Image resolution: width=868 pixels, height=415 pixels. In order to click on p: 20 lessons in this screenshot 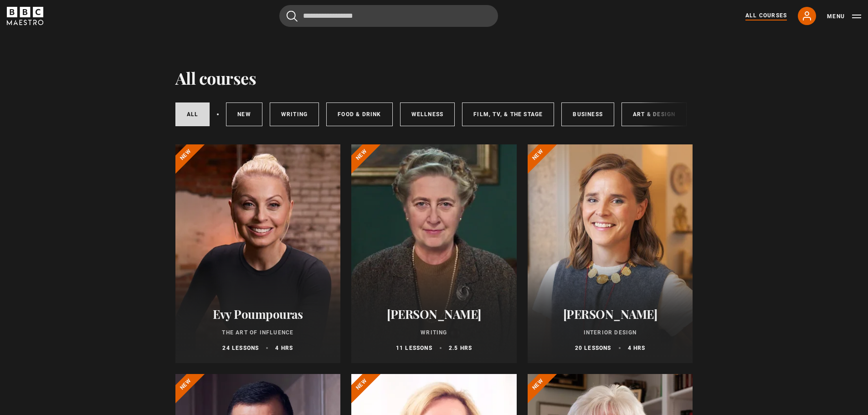, I will do `click(593, 348)`.